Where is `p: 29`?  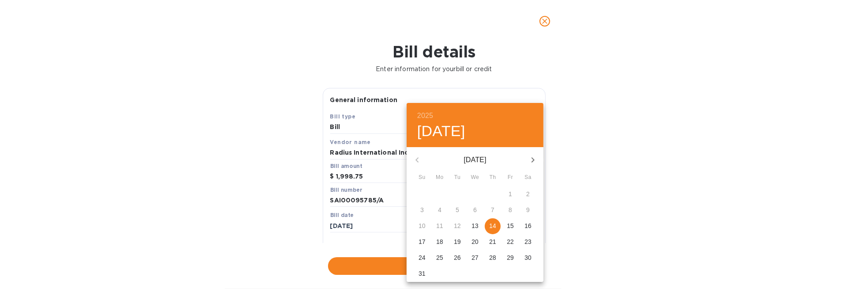
p: 29 is located at coordinates (510, 257).